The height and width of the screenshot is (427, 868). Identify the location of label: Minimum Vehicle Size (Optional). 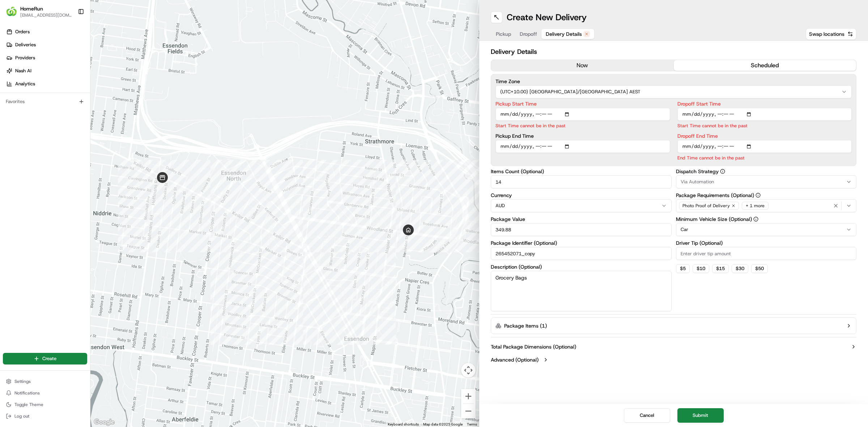
(767, 219).